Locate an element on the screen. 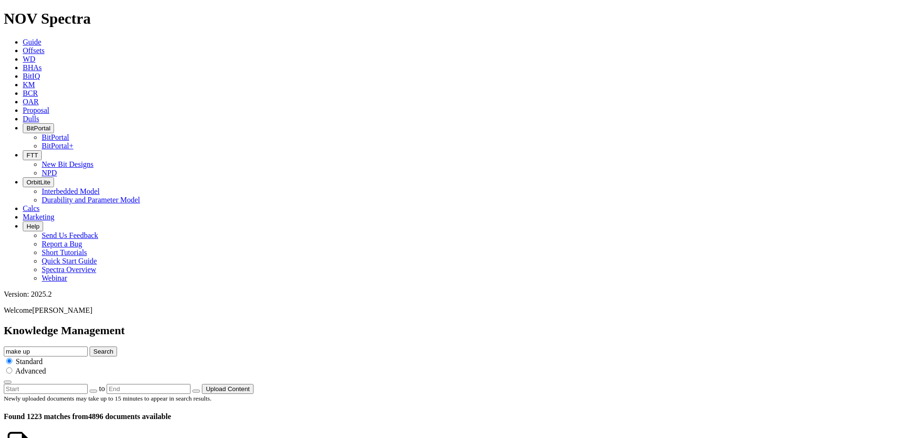 This screenshot has height=438, width=906. button: OrbitLite is located at coordinates (38, 182).